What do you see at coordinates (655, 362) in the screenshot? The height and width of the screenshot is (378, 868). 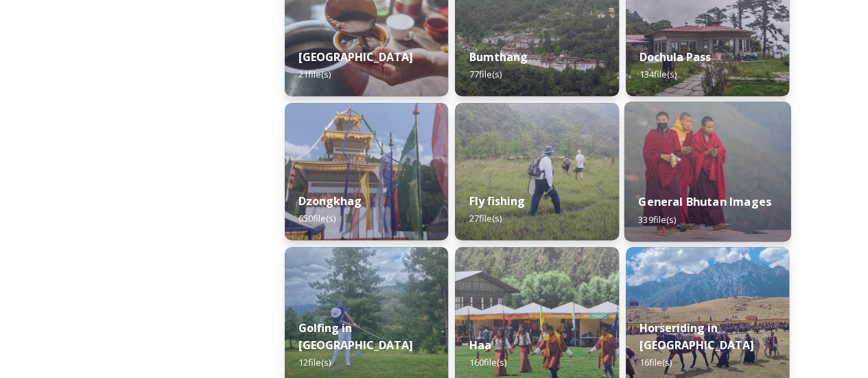 I see `span: 16 file(s)` at bounding box center [655, 362].